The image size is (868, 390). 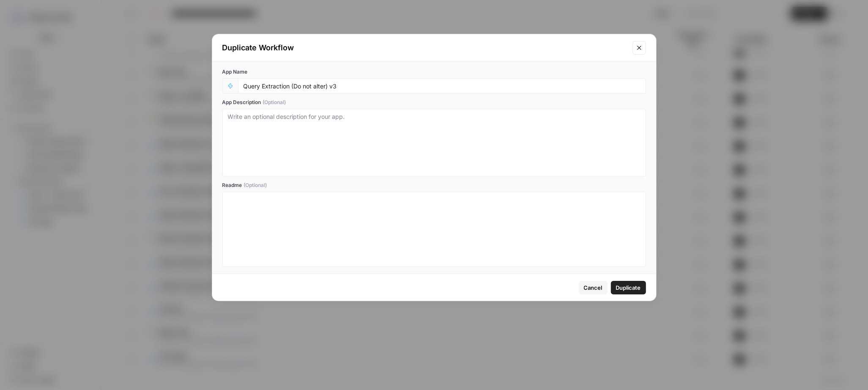 I want to click on span: Duplicate, so click(x=629, y=288).